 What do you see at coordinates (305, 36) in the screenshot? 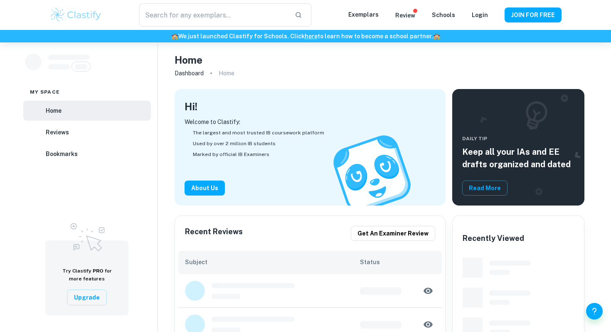
I see `h6: We just launched Clastify for Schools. Click to learn how to become a school partner.` at bounding box center [305, 36].